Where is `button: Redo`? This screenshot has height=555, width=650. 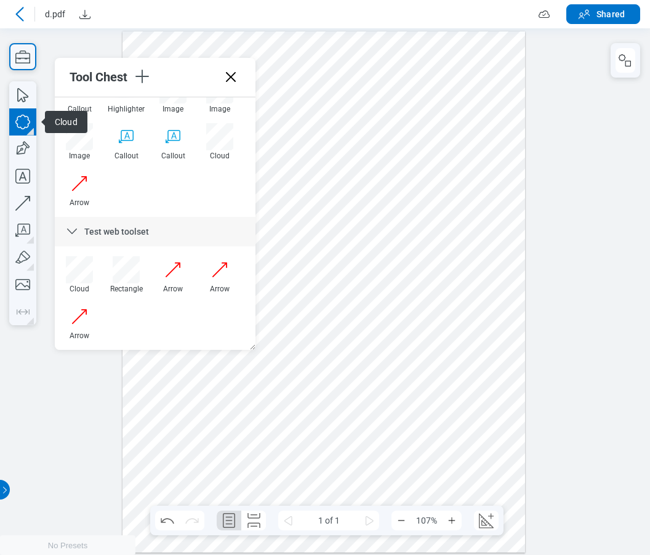
button: Redo is located at coordinates (192, 520).